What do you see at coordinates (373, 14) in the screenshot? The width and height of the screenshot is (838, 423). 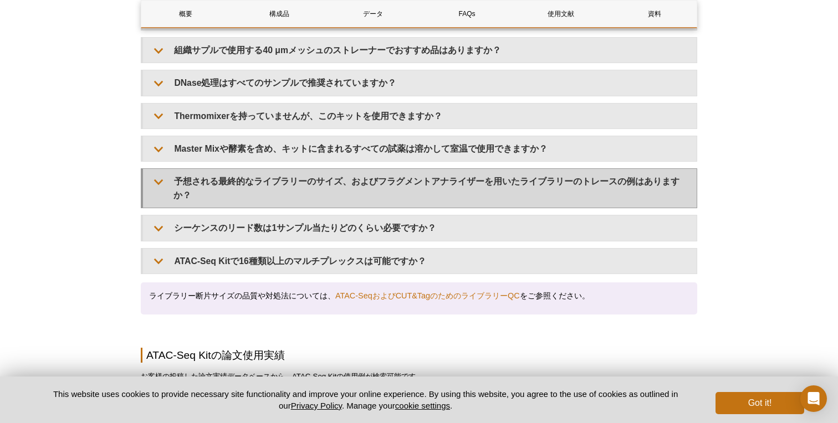 I see `a: データ` at bounding box center [373, 14].